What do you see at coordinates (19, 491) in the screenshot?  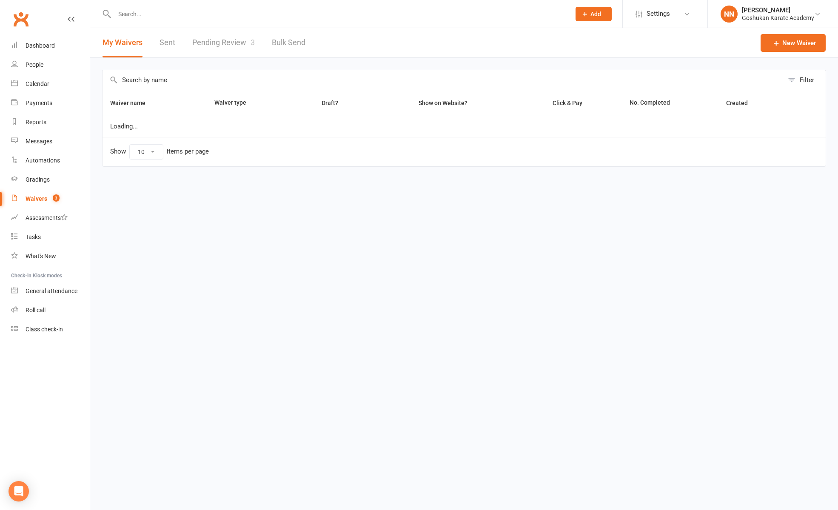 I see `div: Open Intercom Messenger` at bounding box center [19, 491].